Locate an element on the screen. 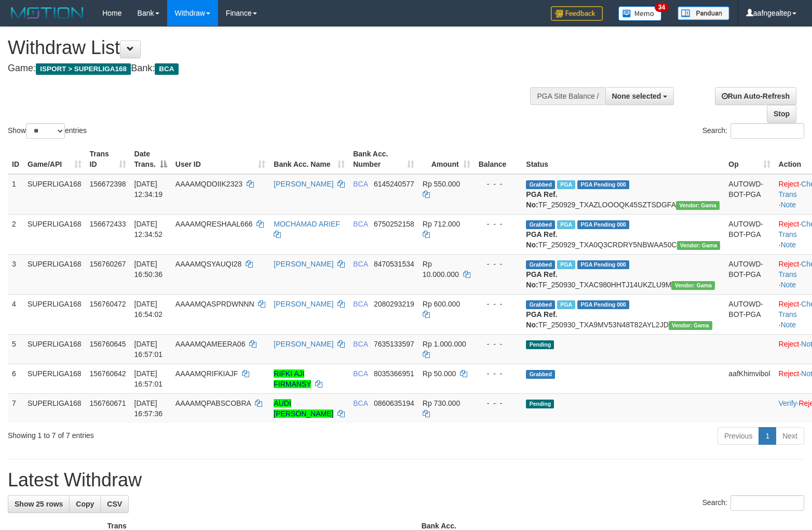  th: Status is located at coordinates (623, 159).